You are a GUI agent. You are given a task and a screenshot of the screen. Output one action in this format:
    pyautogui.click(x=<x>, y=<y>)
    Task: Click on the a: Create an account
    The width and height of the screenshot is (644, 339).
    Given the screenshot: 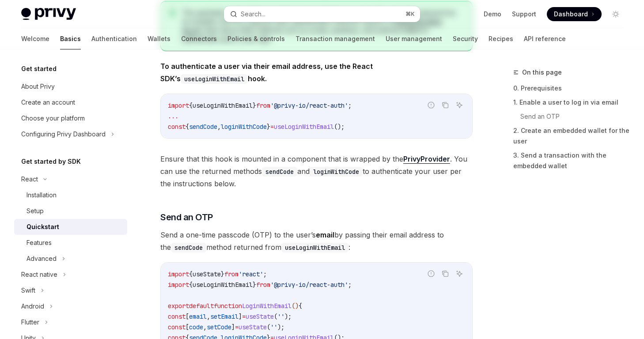 What is the action you would take?
    pyautogui.click(x=71, y=102)
    